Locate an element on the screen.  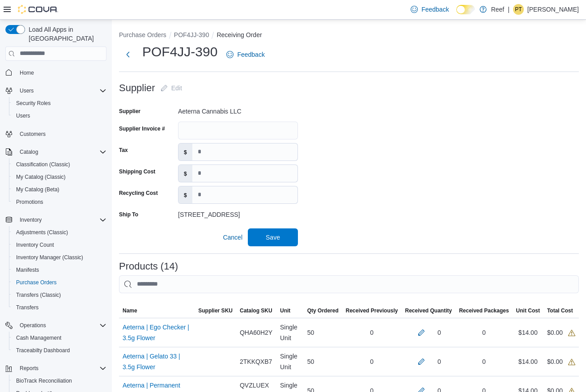
button: Inventory Manager (Classic) is located at coordinates (59, 257).